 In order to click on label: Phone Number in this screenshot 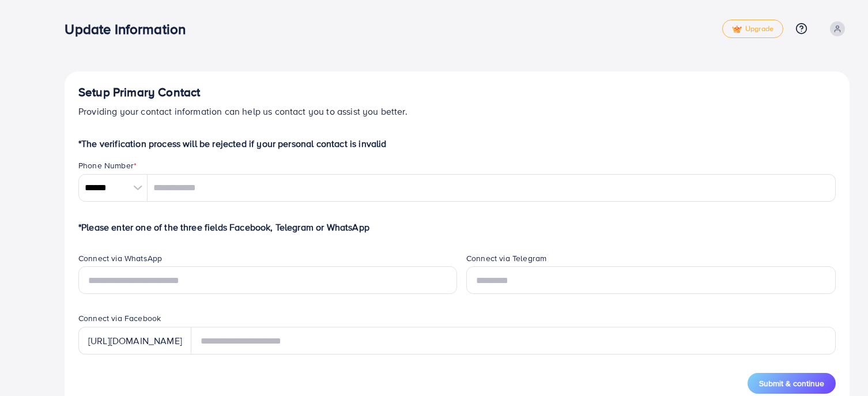, I will do `click(107, 166)`.